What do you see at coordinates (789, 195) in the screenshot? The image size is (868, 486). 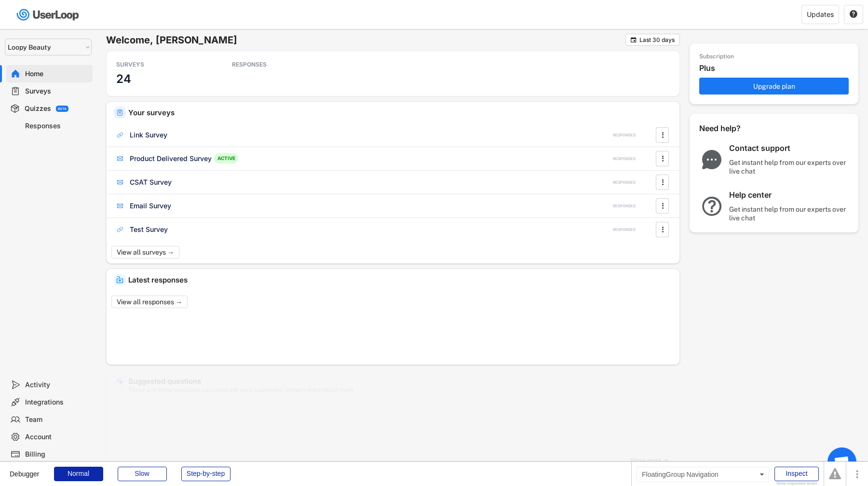 I see `div: Help center` at bounding box center [789, 195].